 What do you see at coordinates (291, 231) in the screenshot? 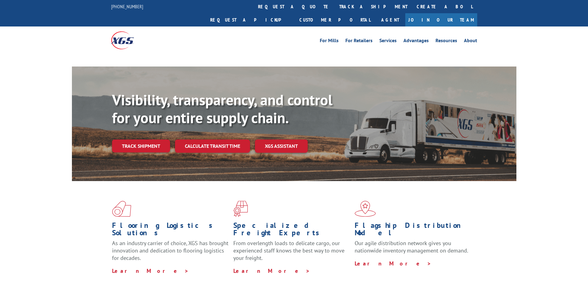
I see `h1: Specialized Freight Experts` at bounding box center [291, 231].